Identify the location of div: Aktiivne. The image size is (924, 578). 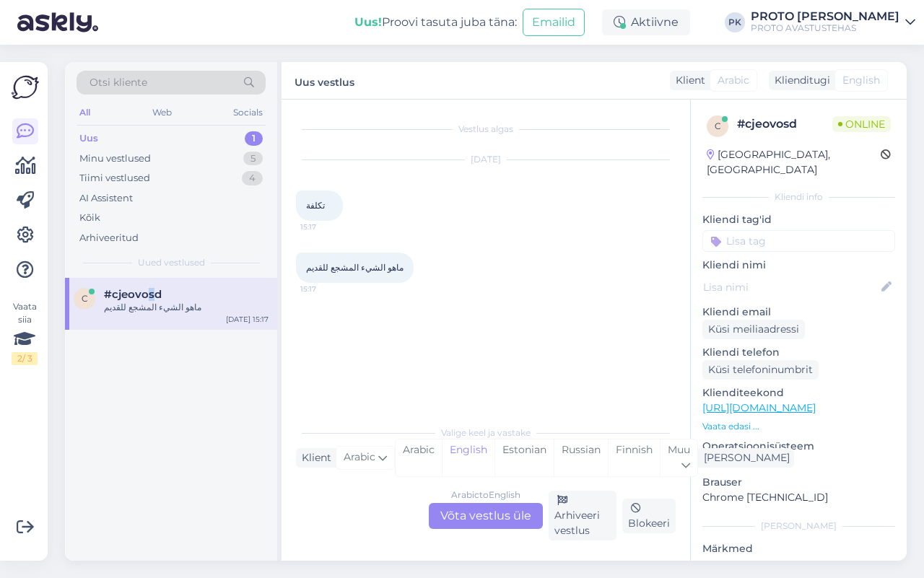
(646, 22).